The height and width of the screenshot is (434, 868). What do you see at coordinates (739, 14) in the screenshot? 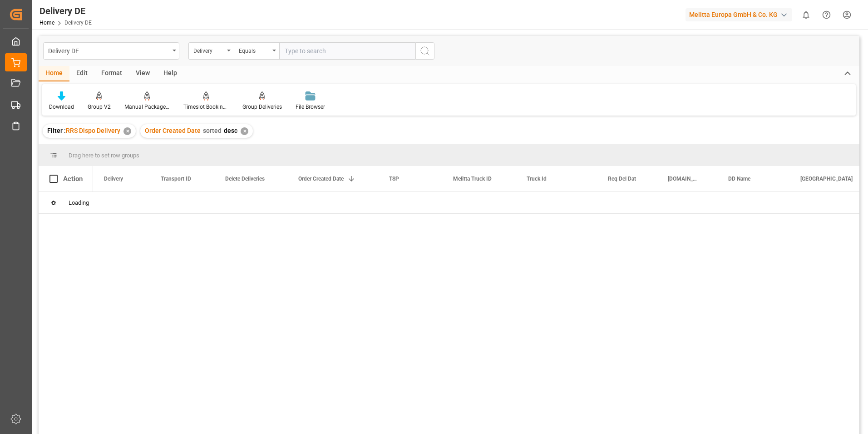
I see `div: Melitta Europa GmbH & Co. KG` at bounding box center [739, 14].